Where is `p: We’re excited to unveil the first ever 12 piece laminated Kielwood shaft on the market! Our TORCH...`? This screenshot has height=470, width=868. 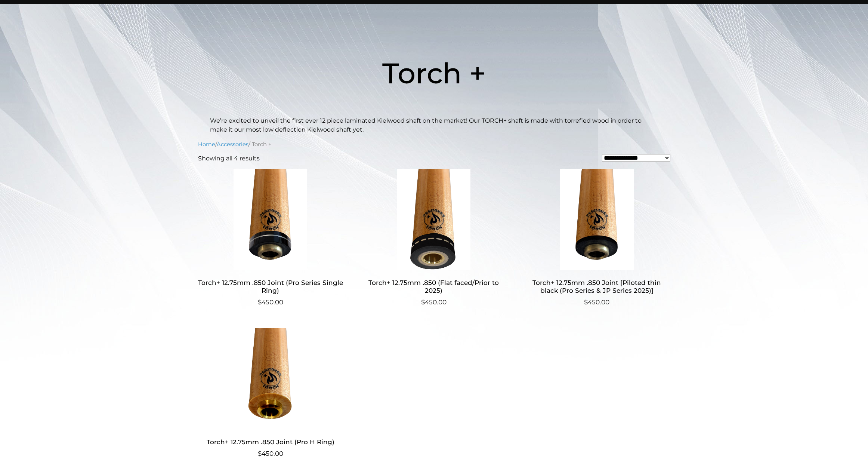
p: We’re excited to unveil the first ever 12 piece laminated Kielwood shaft on the market! Our TORCH... is located at coordinates (434, 125).